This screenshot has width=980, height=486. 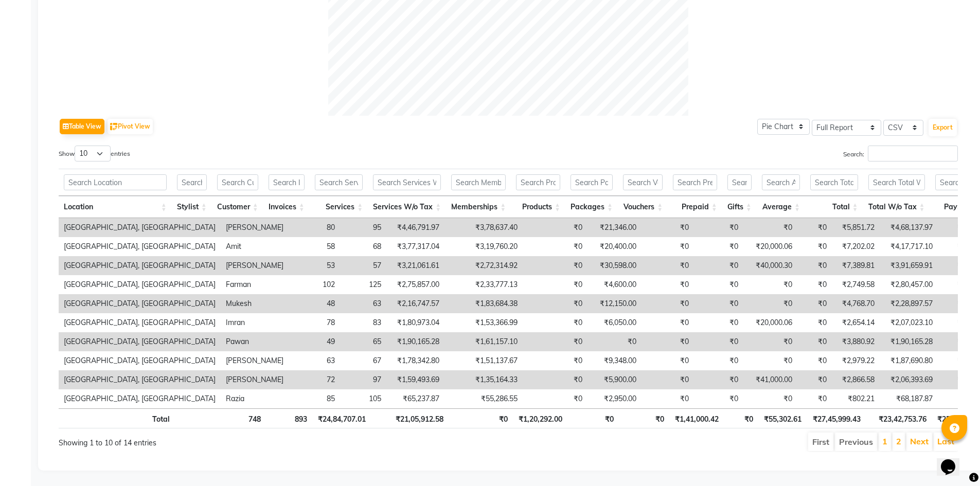 What do you see at coordinates (255, 342) in the screenshot?
I see `td: Pawan` at bounding box center [255, 342].